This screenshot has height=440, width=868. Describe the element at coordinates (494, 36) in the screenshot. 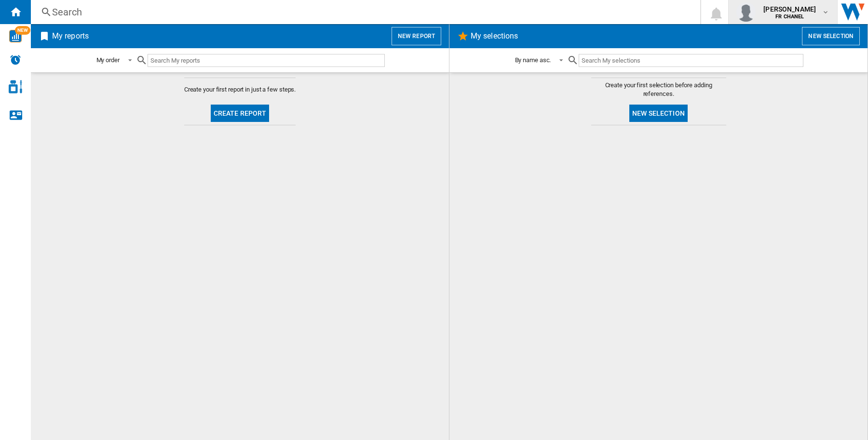

I see `h2: My selections` at that location.